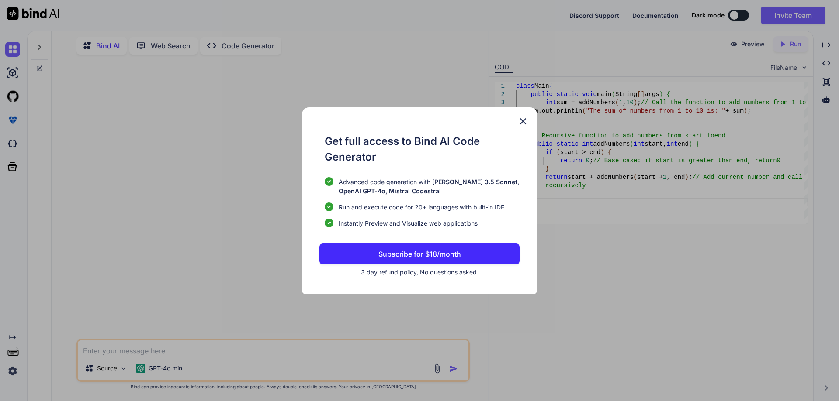 This screenshot has width=839, height=401. Describe the element at coordinates (419, 254) in the screenshot. I see `button: Subscribe for $18/month` at that location.